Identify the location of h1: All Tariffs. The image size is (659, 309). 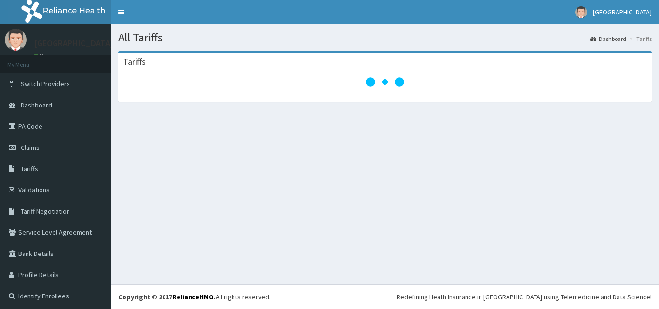
(385, 38).